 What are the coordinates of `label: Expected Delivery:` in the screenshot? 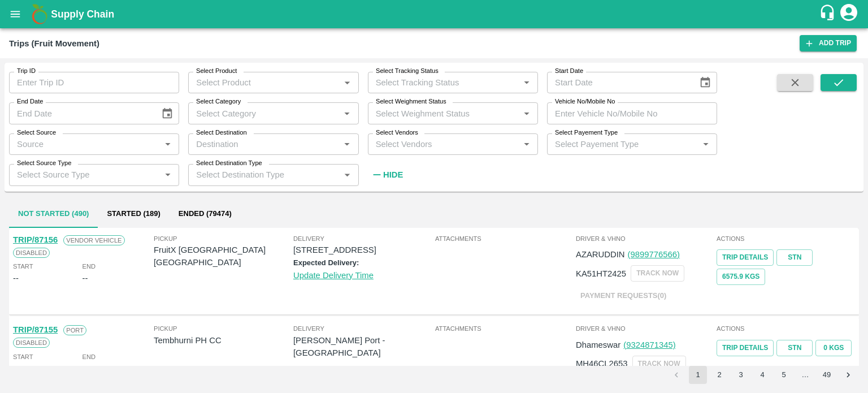 It's located at (326, 262).